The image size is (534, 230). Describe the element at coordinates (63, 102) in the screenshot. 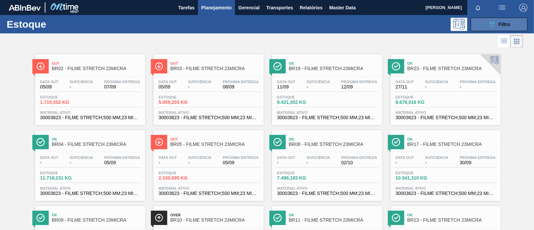

I see `span: 1.710,352 KG` at that location.